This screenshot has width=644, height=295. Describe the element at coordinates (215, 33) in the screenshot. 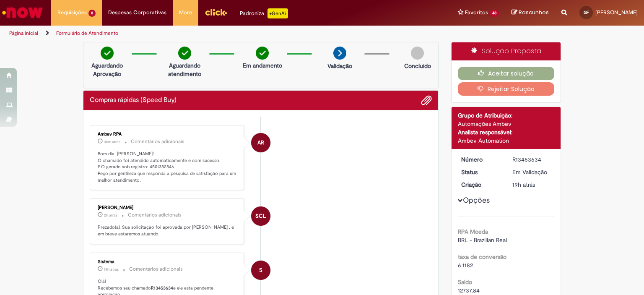

I see `ul: Trilhas de página` at that location.